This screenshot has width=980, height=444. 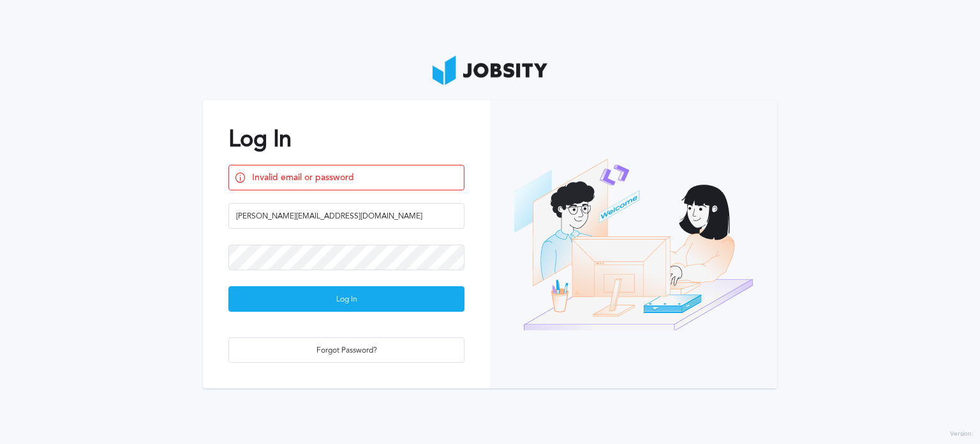 I want to click on div: Forgot Password?, so click(x=346, y=350).